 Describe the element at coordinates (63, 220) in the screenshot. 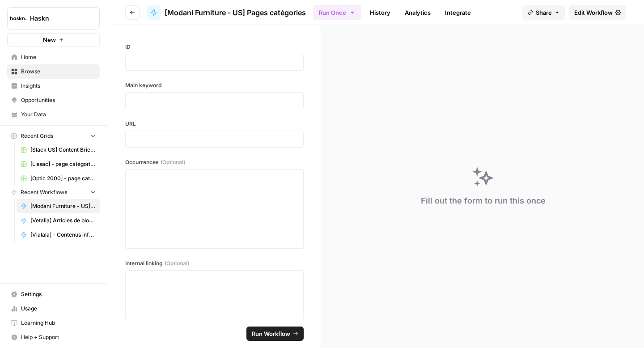

I see `span: [Vetalia] Articles de blog - 1000 mots` at that location.